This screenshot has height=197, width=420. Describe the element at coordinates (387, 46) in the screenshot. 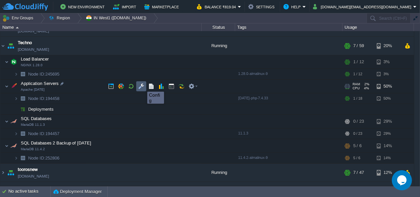

I see `div: 20%` at that location.